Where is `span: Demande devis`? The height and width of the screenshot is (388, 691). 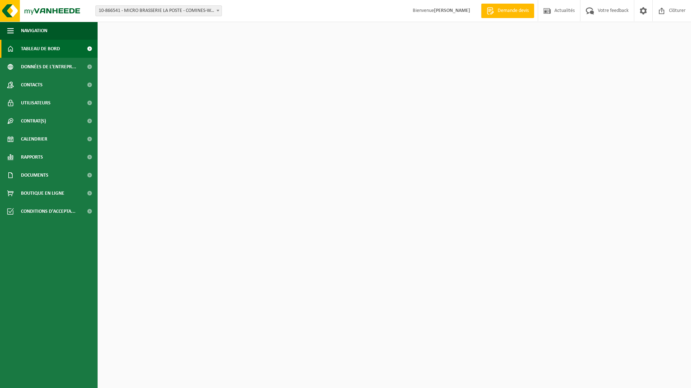
span: Demande devis is located at coordinates (513, 11).